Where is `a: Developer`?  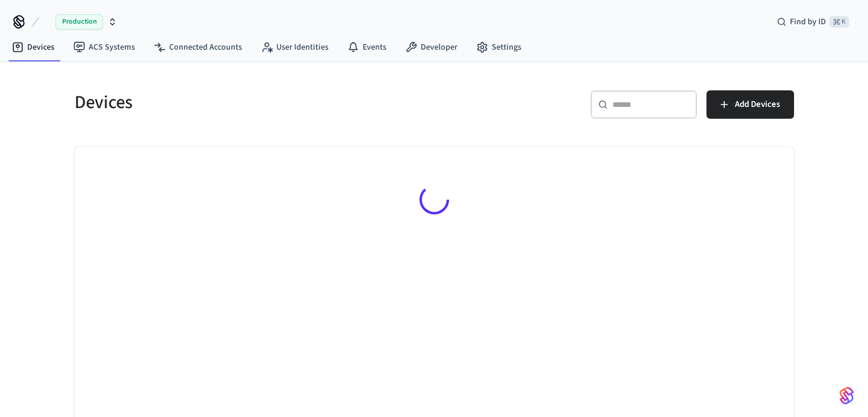 a: Developer is located at coordinates (431, 47).